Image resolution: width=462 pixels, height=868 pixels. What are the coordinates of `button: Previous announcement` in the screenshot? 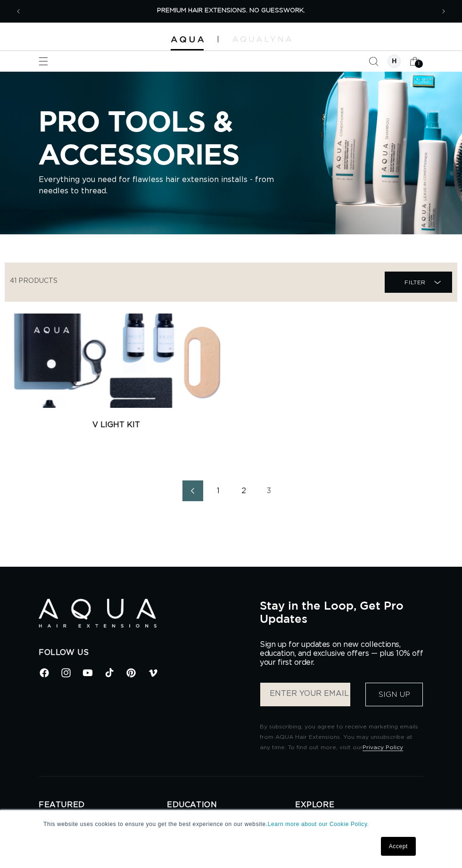 It's located at (18, 12).